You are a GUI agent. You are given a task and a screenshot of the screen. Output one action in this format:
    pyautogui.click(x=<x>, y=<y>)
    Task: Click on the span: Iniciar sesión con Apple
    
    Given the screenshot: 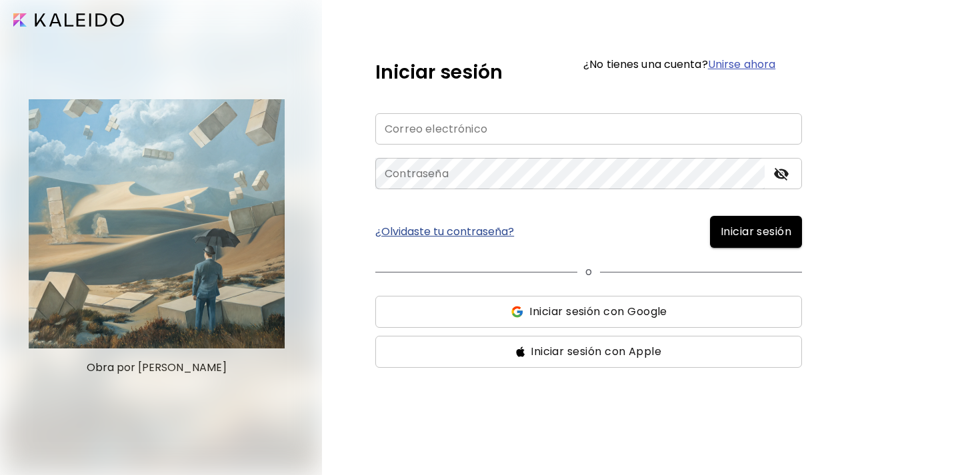 What is the action you would take?
    pyautogui.click(x=595, y=352)
    